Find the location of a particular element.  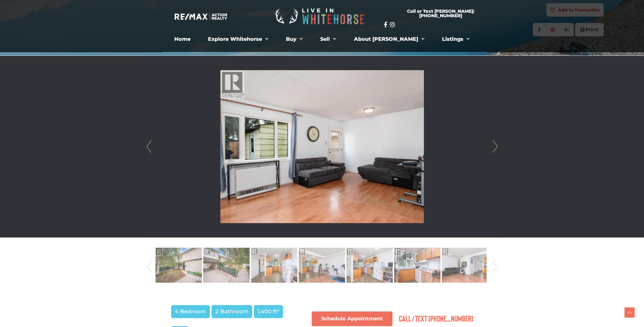

span: 4 Bedroom is located at coordinates (191, 311).